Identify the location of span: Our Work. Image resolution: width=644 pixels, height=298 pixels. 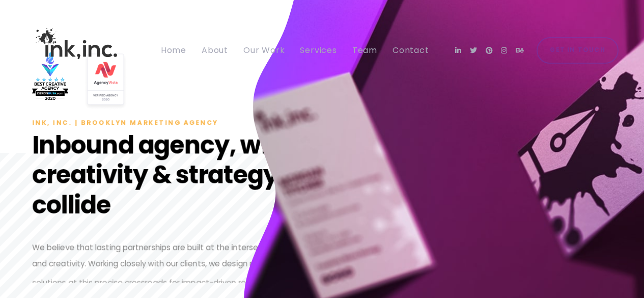
(264, 50).